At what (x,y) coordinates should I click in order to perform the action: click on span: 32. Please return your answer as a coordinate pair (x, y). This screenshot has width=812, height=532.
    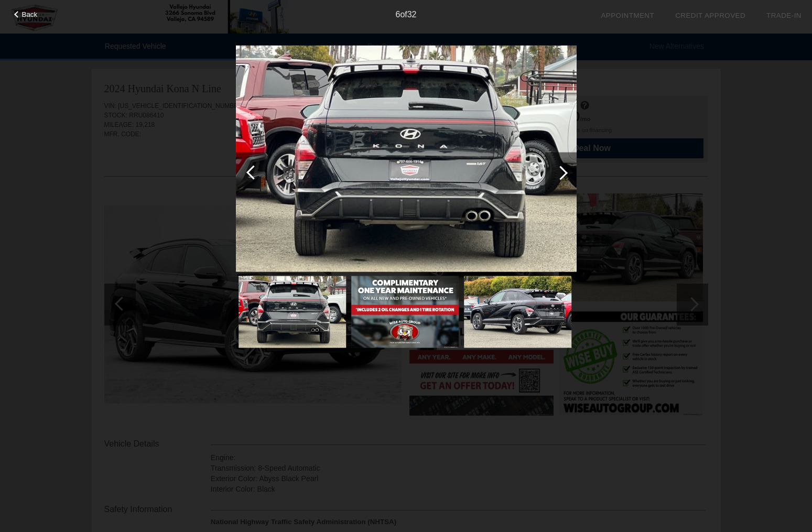
    Looking at the image, I should click on (412, 14).